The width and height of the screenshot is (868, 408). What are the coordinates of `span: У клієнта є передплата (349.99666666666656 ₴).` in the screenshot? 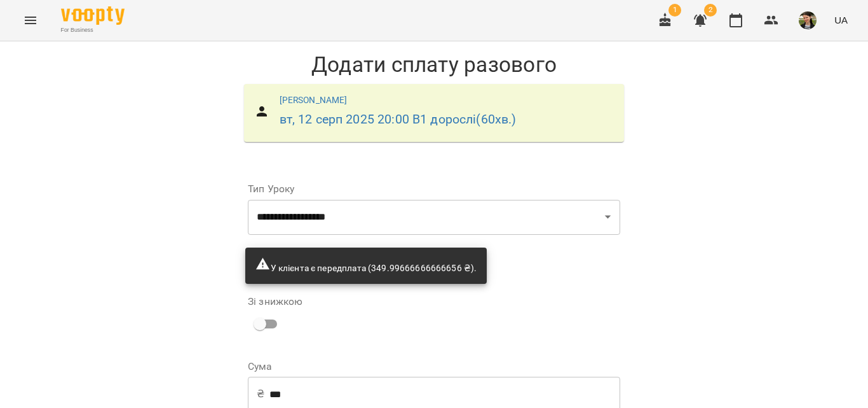 It's located at (366, 268).